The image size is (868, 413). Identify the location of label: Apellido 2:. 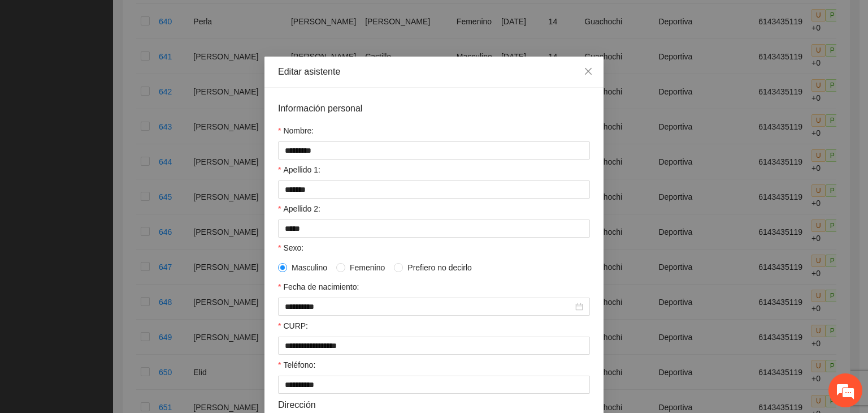
(299, 209).